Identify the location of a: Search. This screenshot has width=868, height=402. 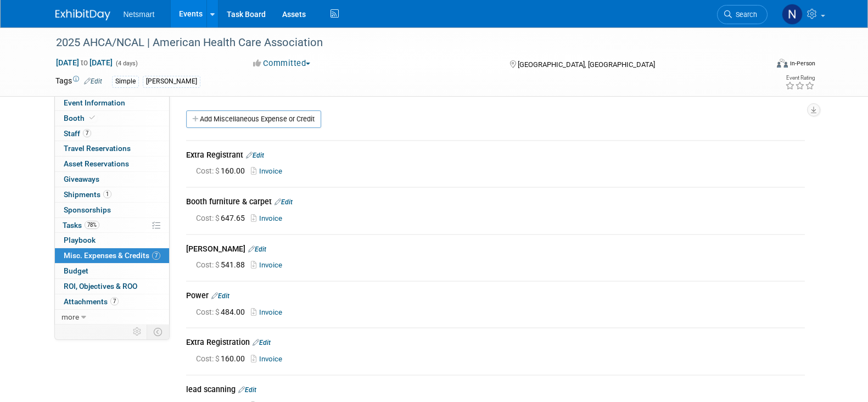
(742, 14).